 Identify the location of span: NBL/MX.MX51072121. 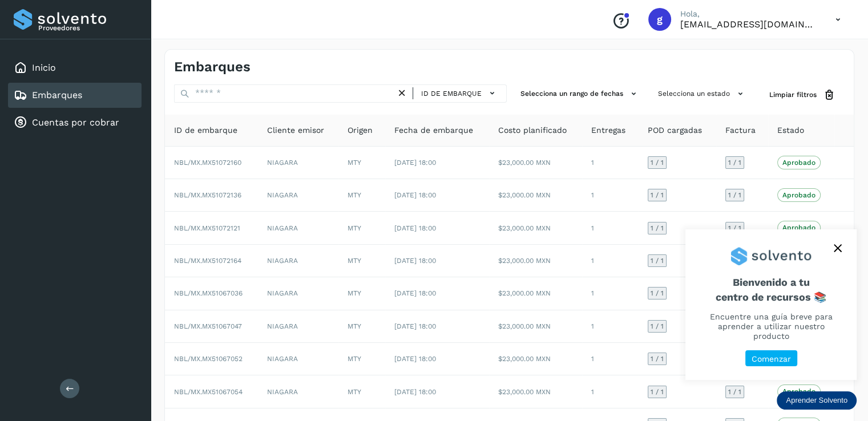
(207, 228).